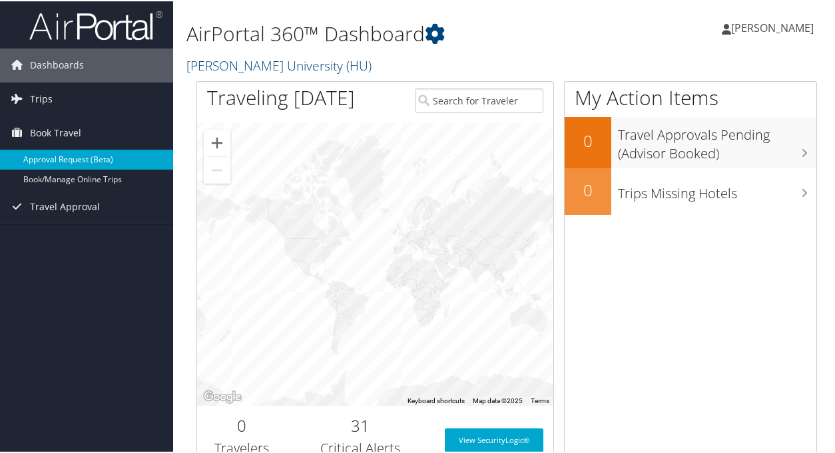 The width and height of the screenshot is (835, 453). What do you see at coordinates (360, 425) in the screenshot?
I see `h2: 31` at bounding box center [360, 425].